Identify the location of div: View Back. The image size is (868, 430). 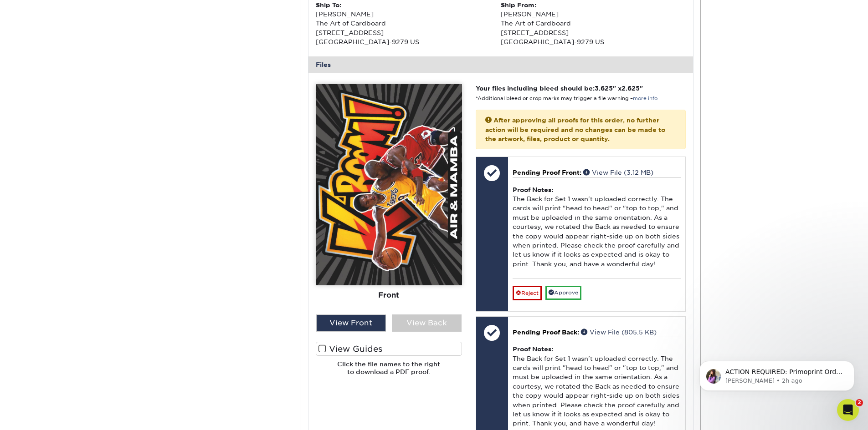
(426, 323).